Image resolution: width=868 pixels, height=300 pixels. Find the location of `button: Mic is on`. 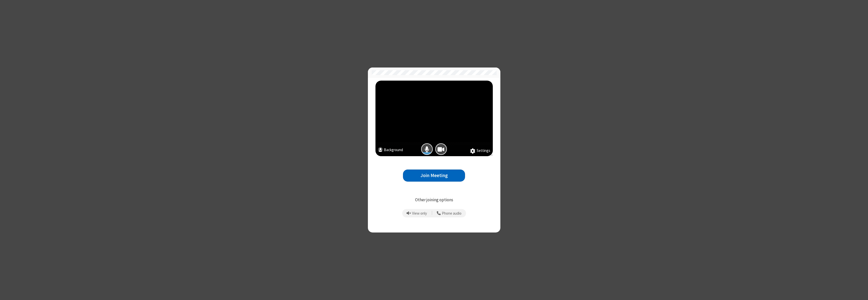

button: Mic is on is located at coordinates (427, 149).